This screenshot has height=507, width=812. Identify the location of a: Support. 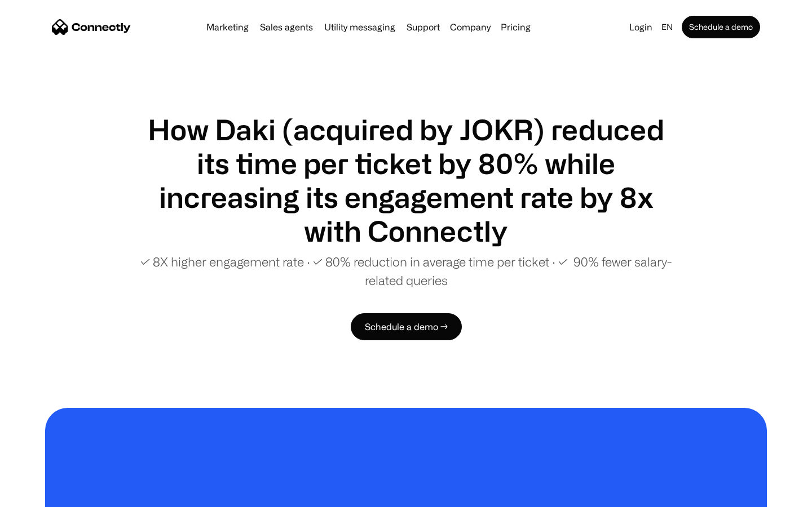
(423, 27).